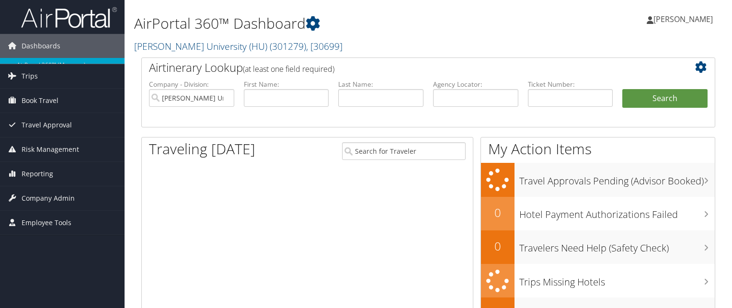 The width and height of the screenshot is (732, 308). Describe the element at coordinates (324, 46) in the screenshot. I see `span: , [ 30699 ]` at that location.